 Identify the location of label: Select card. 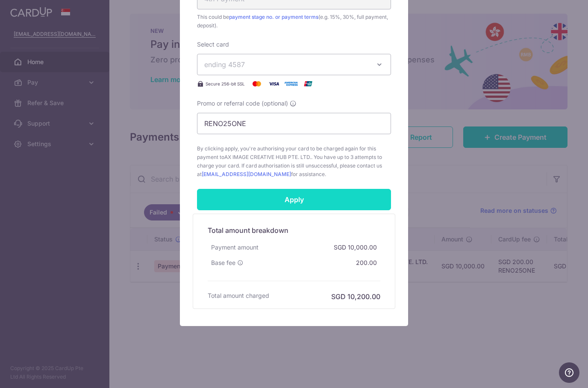
(213, 44).